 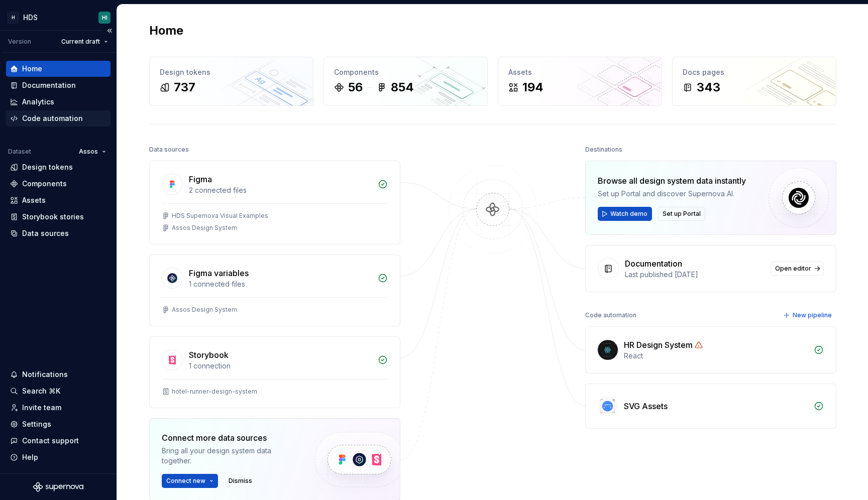 I want to click on button: Set up Portal, so click(x=681, y=214).